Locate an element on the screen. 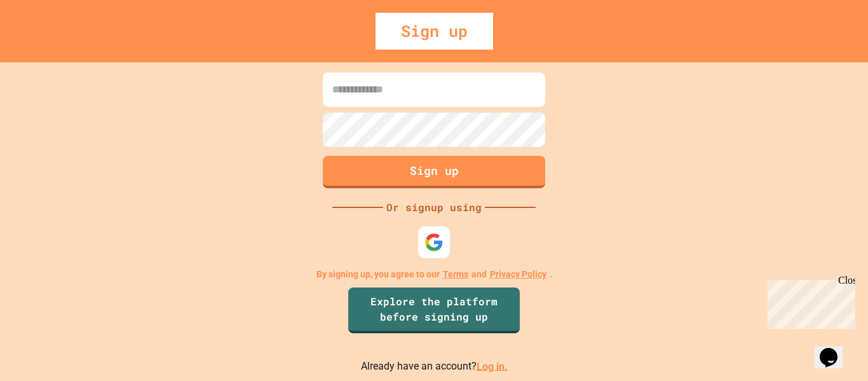 Image resolution: width=868 pixels, height=381 pixels. img: google-icon.svg is located at coordinates (434, 243).